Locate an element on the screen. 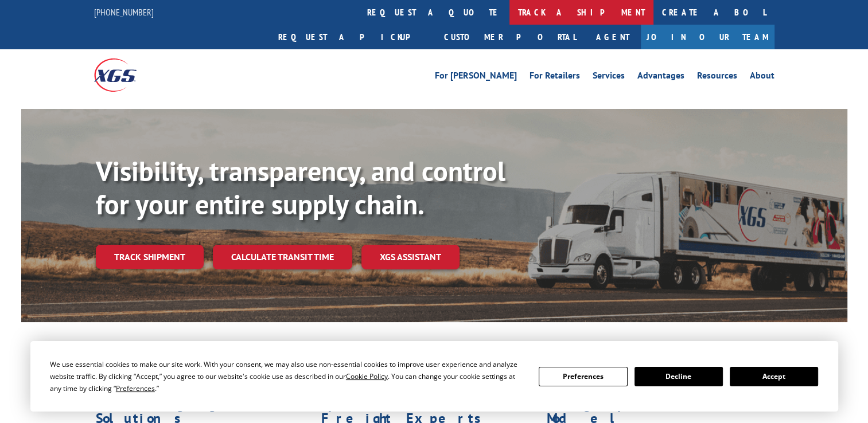 The height and width of the screenshot is (423, 868). a: About is located at coordinates (761, 78).